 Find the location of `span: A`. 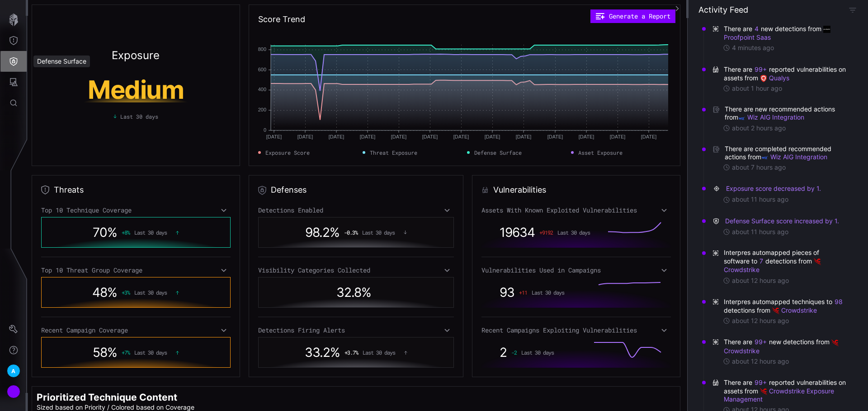

span: A is located at coordinates (13, 371).